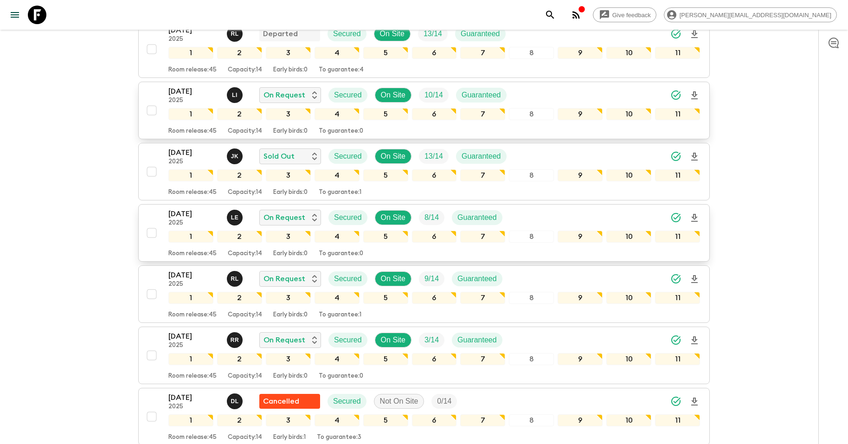  What do you see at coordinates (236, 278) in the screenshot?
I see `span: Rabata Legend Mpatamali` at bounding box center [236, 278].